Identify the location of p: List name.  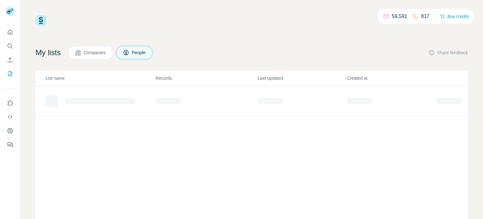
(100, 78).